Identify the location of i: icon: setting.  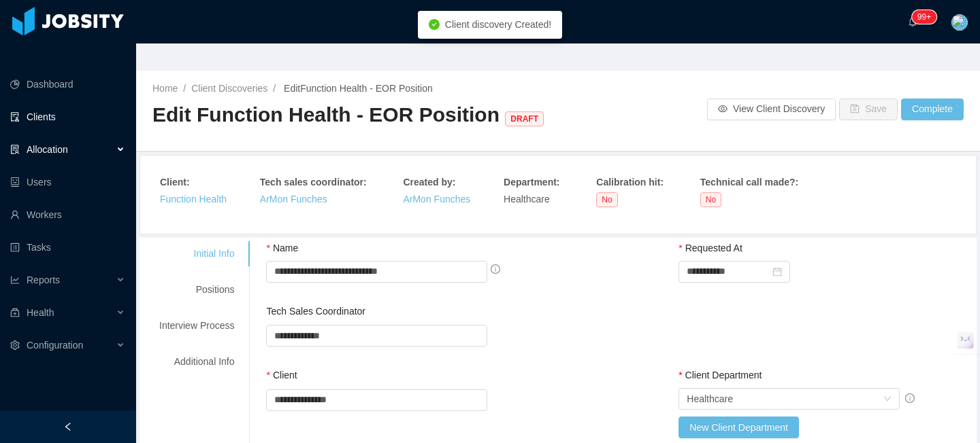
(15, 345).